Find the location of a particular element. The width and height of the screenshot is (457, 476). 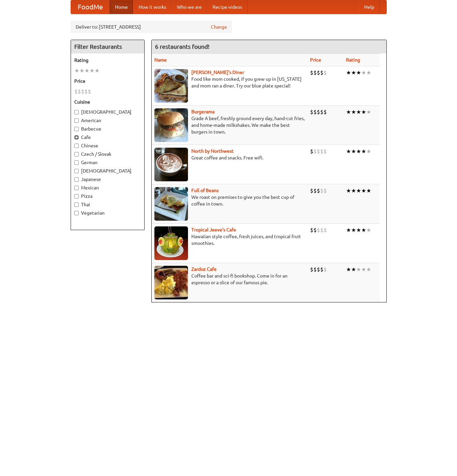

img: zardoz.jpg is located at coordinates (171, 283).